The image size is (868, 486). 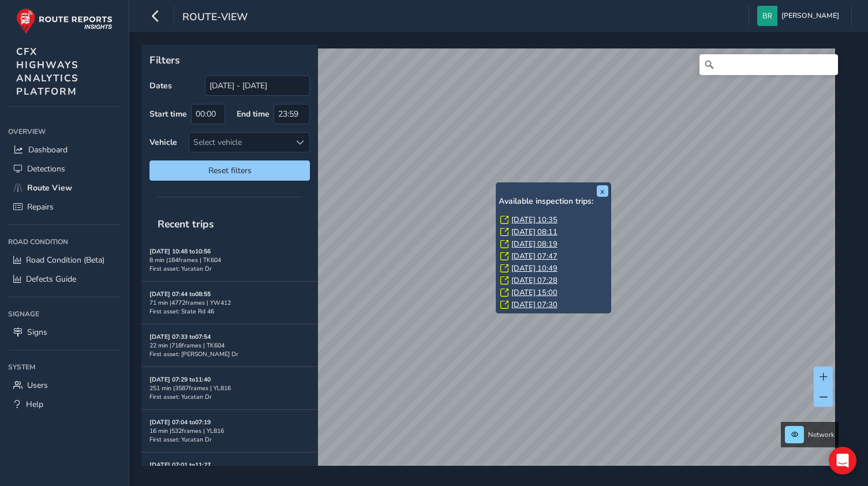 I want to click on div: System, so click(x=64, y=367).